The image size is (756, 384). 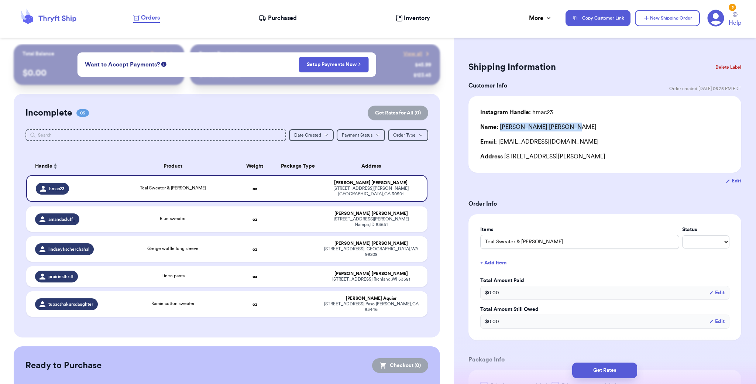 What do you see at coordinates (668, 18) in the screenshot?
I see `button: New Shipping Order` at bounding box center [668, 18].